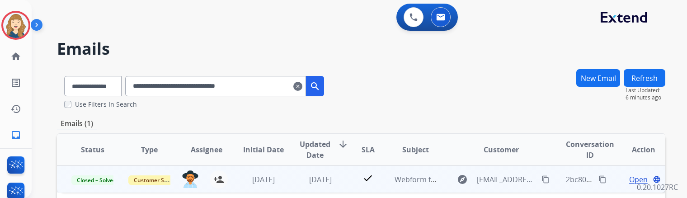  I want to click on span: Customer, so click(502, 150).